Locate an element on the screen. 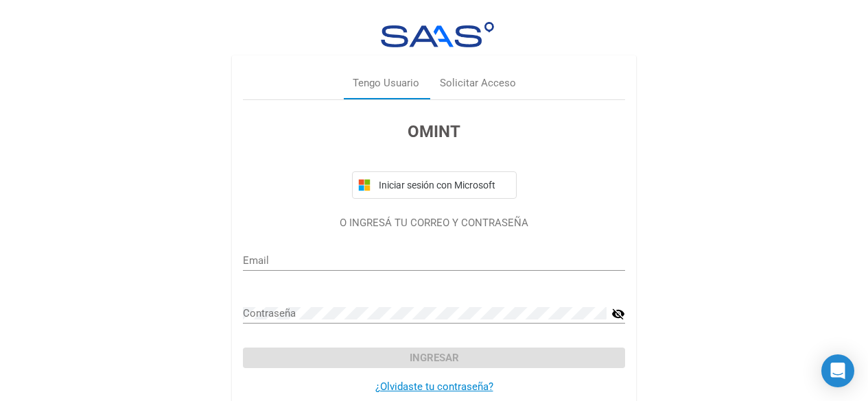 The image size is (868, 401). span: Iniciar sesión con Microsoft is located at coordinates (444, 185).